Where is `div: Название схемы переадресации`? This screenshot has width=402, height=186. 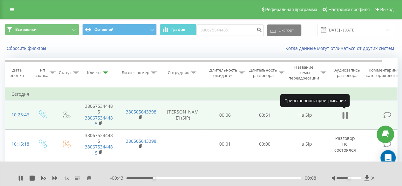 div: Название схемы переадресации is located at coordinates (304, 73).